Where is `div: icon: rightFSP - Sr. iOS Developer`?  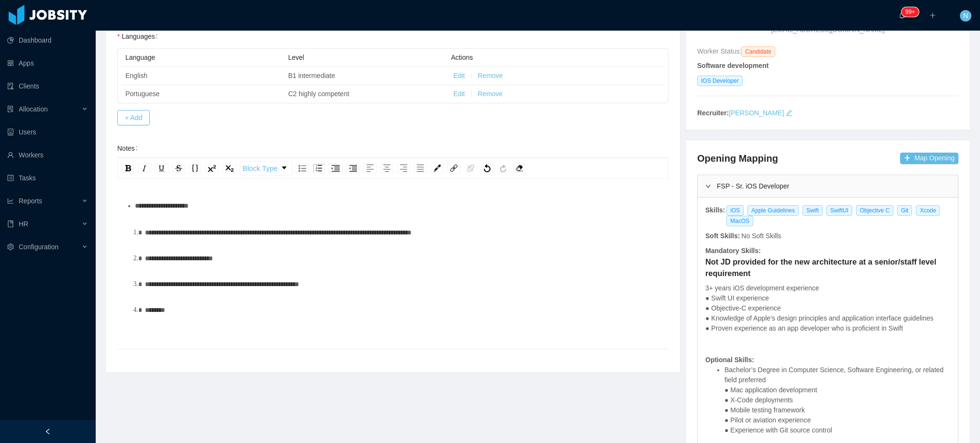
div: icon: rightFSP - Sr. iOS Developer is located at coordinates (828, 186).